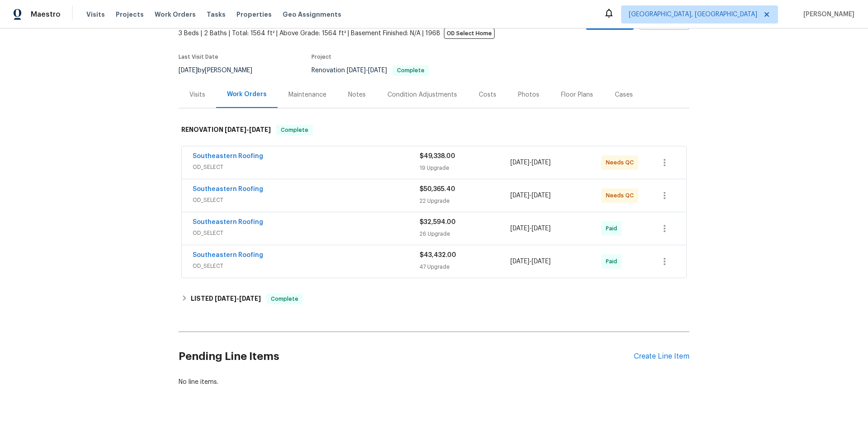  Describe the element at coordinates (437, 156) in the screenshot. I see `span: $49,338.00` at that location.